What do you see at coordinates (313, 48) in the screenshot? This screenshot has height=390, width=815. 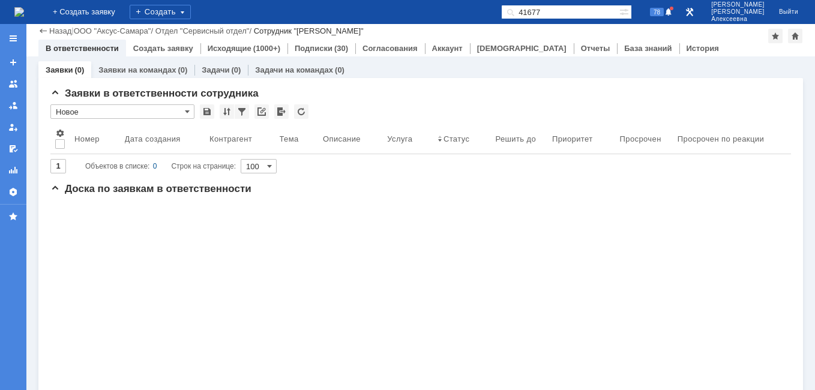 I see `a: Подписки` at bounding box center [313, 48].